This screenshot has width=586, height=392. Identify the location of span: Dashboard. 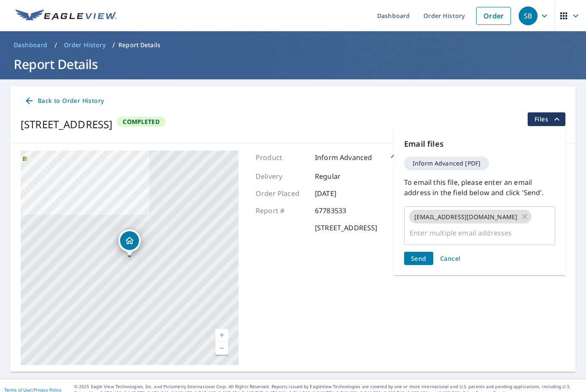
(31, 45).